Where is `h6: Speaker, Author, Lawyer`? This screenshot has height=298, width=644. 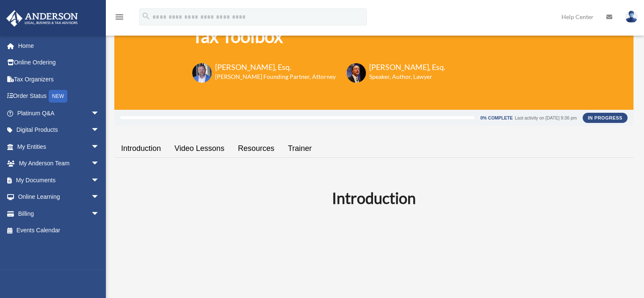 h6: Speaker, Author, Lawyer is located at coordinates (402, 77).